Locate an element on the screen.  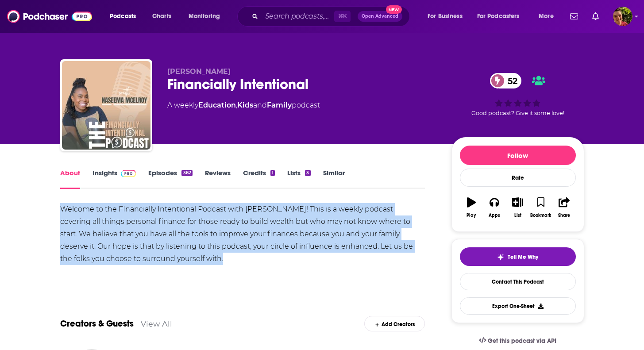
a: Family is located at coordinates (279, 105).